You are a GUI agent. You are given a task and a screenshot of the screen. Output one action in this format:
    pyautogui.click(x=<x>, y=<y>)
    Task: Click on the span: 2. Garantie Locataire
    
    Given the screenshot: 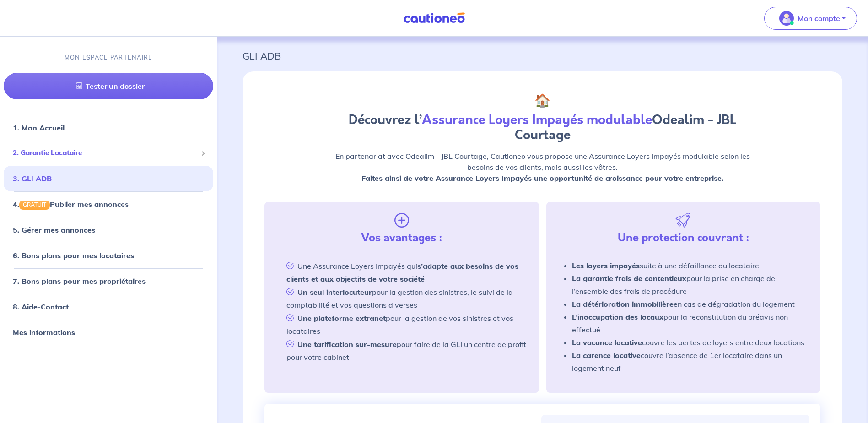 What is the action you would take?
    pyautogui.click(x=105, y=153)
    